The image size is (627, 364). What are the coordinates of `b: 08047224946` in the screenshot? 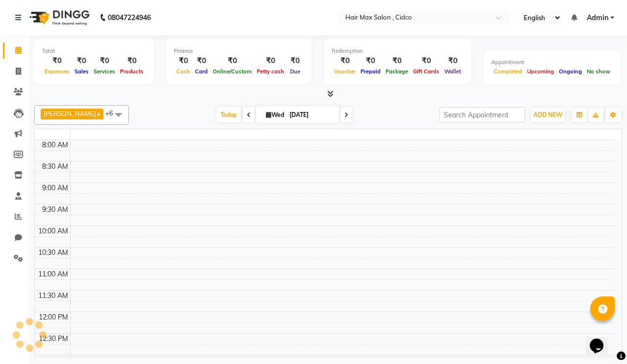 It's located at (129, 18).